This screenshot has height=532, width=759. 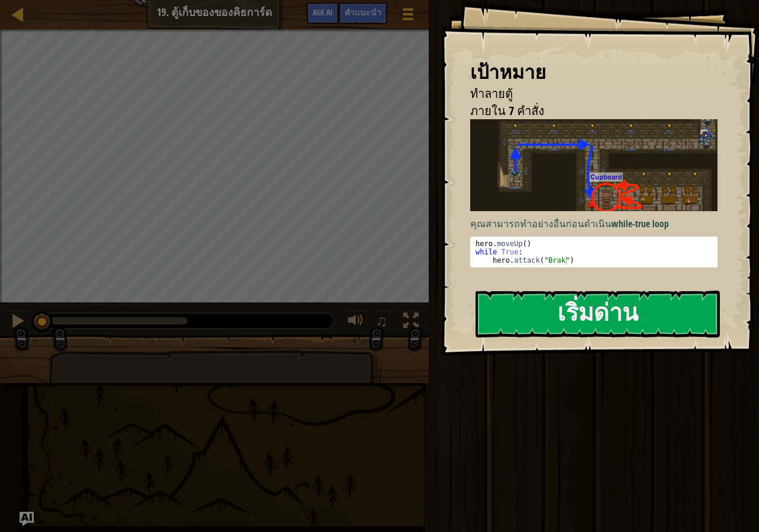 I want to click on button: Ctrl + P: Pause, so click(x=18, y=321).